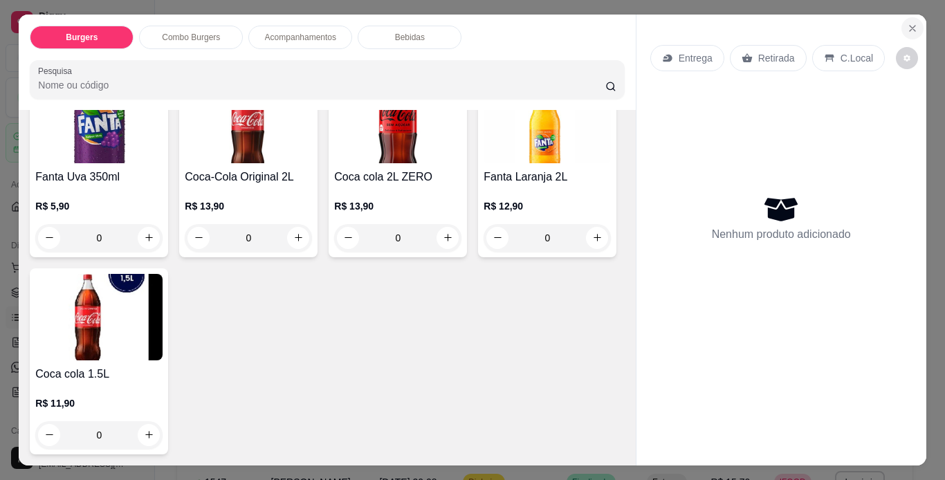  What do you see at coordinates (322, 85) in the screenshot?
I see `input: Pesquisa` at bounding box center [322, 85].